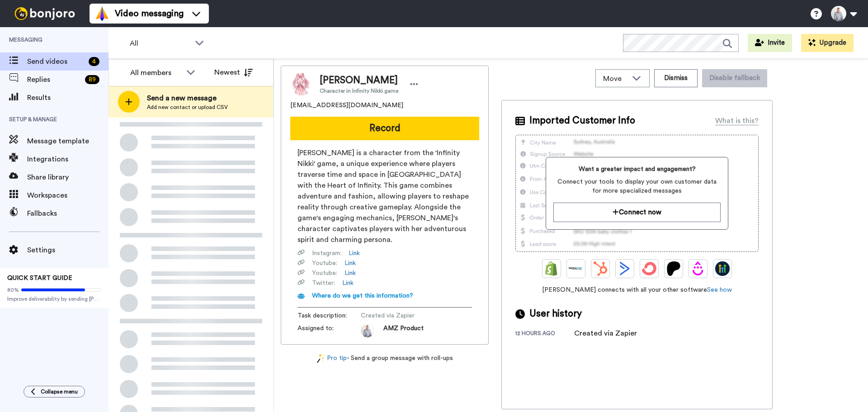 The height and width of the screenshot is (412, 868). Describe the element at coordinates (404, 315) in the screenshot. I see `span: Created via Zapier` at that location.